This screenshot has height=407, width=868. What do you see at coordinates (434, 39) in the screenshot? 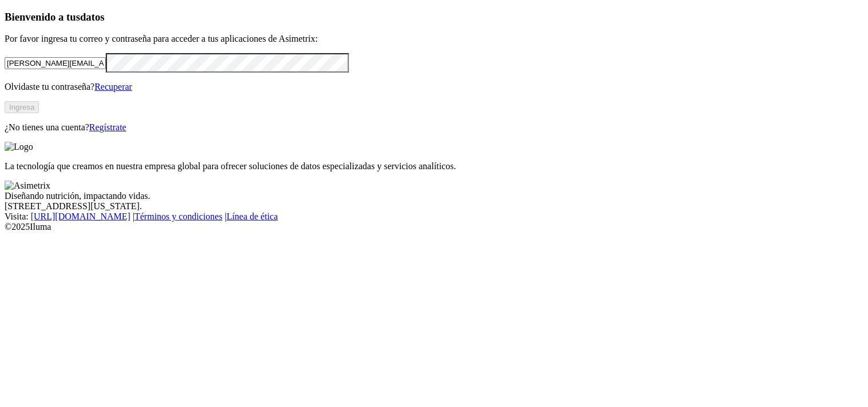
I see `p: Por favor ingresa tu correo y contraseña para acceder a tus aplicaciones de Asimetrix:` at bounding box center [434, 39].